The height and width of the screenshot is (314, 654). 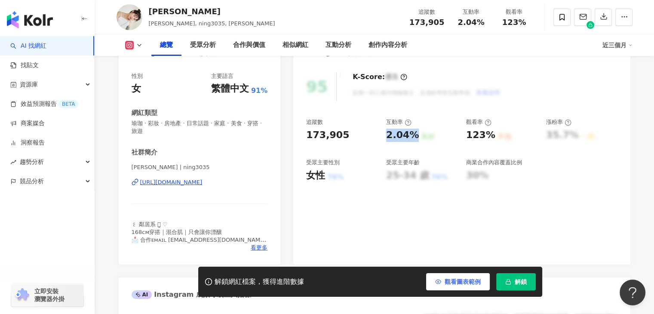 I want to click on div: 主要語言, so click(x=222, y=76).